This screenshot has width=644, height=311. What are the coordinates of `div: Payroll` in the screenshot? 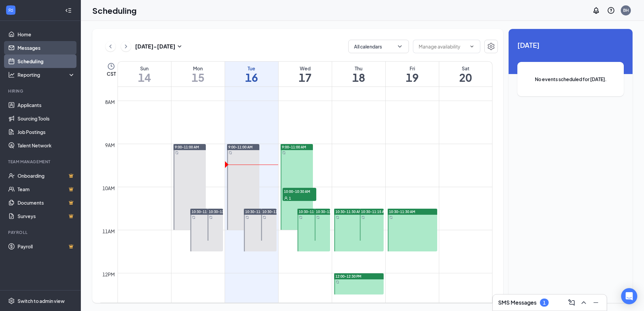 It's located at (40, 232).